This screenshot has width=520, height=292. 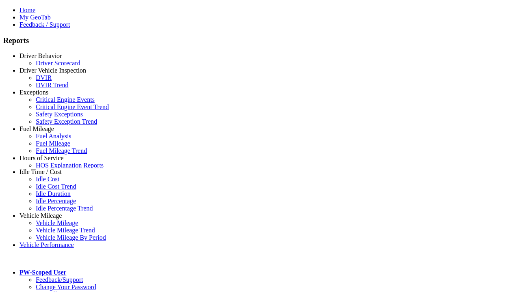 I want to click on a: Idle Cost, so click(x=48, y=179).